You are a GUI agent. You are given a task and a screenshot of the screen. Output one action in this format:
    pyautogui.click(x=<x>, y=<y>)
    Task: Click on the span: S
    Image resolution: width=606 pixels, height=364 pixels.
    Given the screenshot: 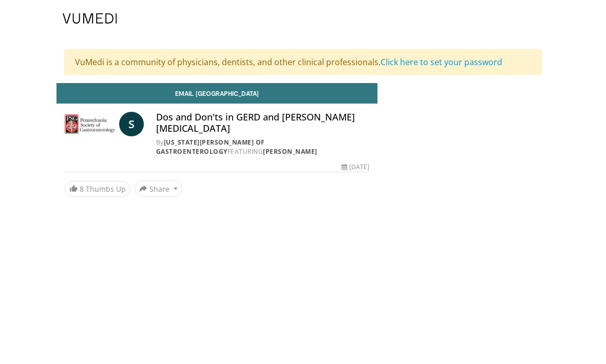 What is the action you would take?
    pyautogui.click(x=131, y=124)
    